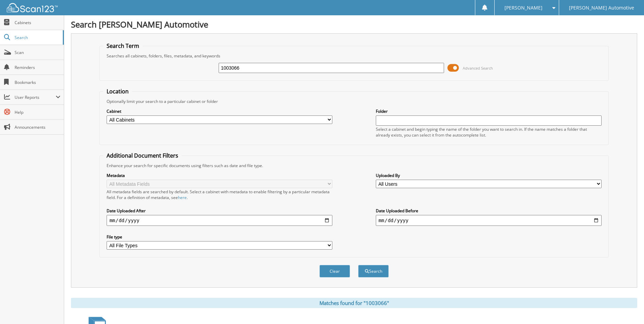 This screenshot has width=644, height=324. I want to click on div: Matches found for "1003066", so click(354, 303).